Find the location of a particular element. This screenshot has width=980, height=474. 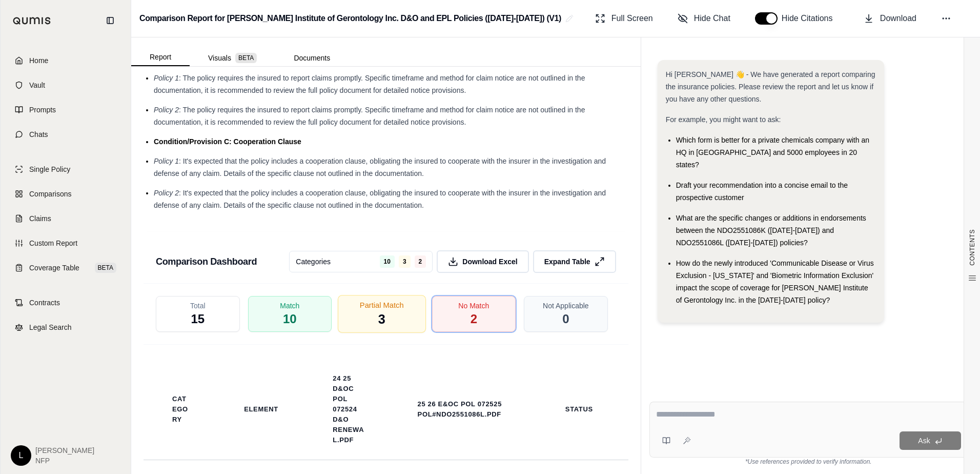

button: Categories1032 is located at coordinates (361, 261).